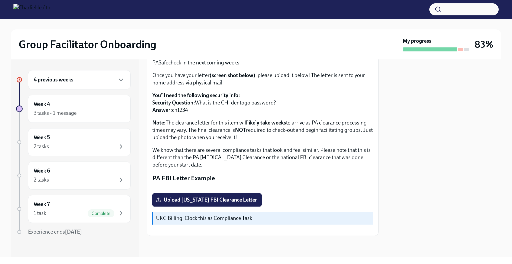 This screenshot has height=264, width=512. What do you see at coordinates (174, 102) in the screenshot?
I see `strong: Security Question:` at bounding box center [174, 102].